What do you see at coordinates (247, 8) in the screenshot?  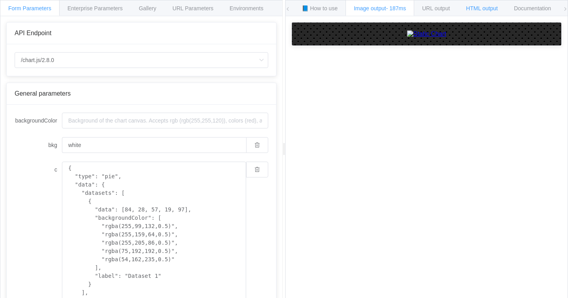 I see `span: Environments` at bounding box center [247, 8].